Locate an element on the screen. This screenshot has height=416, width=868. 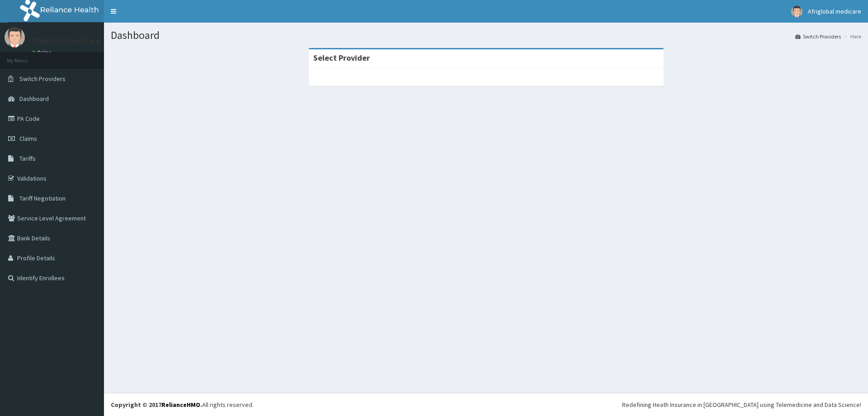
strong: Select Provider is located at coordinates (341, 58).